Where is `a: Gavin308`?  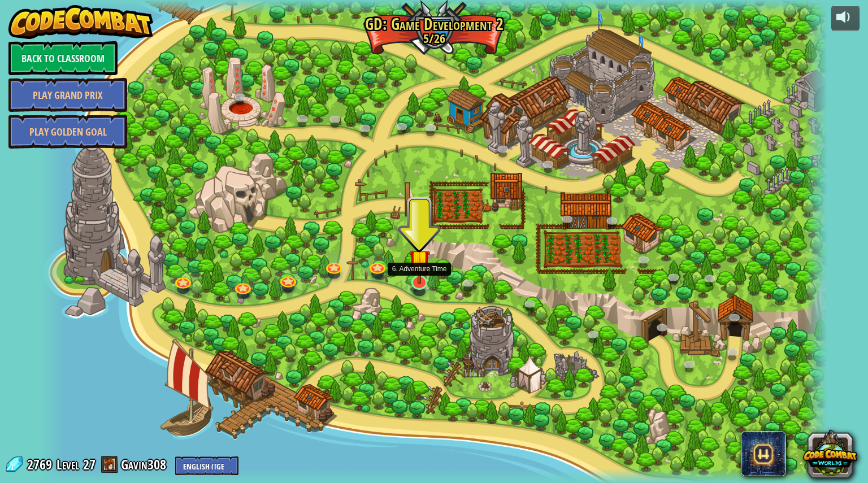
a: Gavin308 is located at coordinates (145, 464).